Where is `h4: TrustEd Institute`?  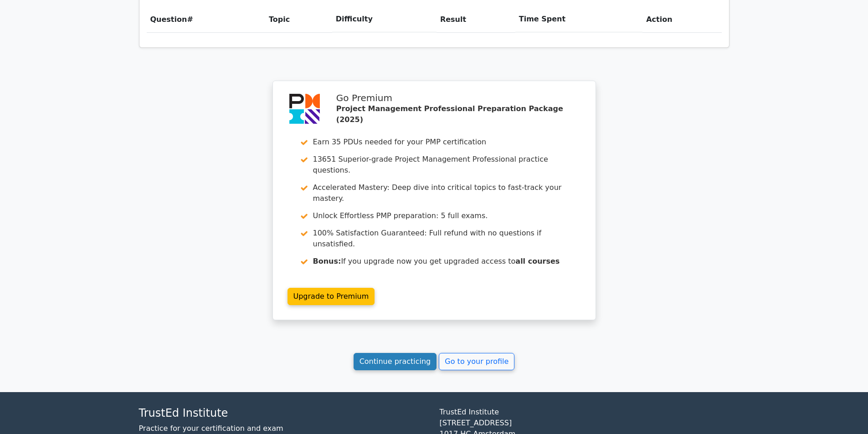 h4: TrustEd Institute is located at coordinates (284, 413).